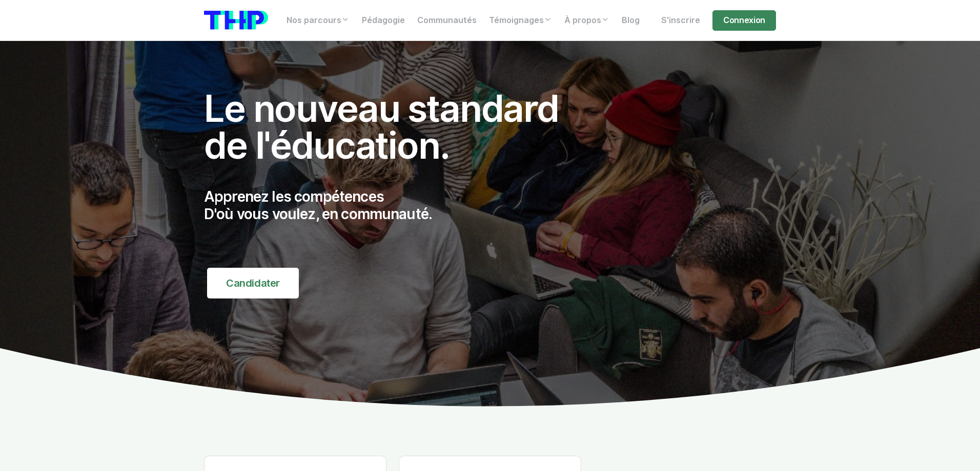  I want to click on a: Témoignages, so click(520, 21).